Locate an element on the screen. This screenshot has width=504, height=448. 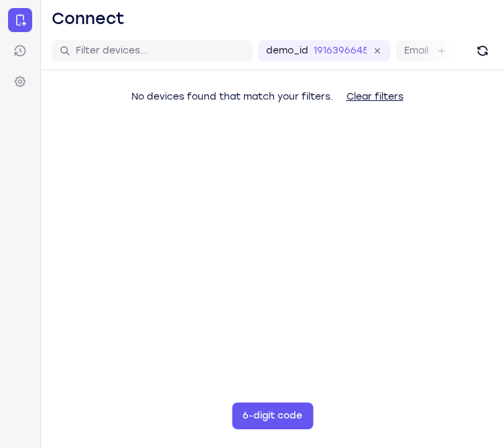
a: Connect is located at coordinates (20, 20).